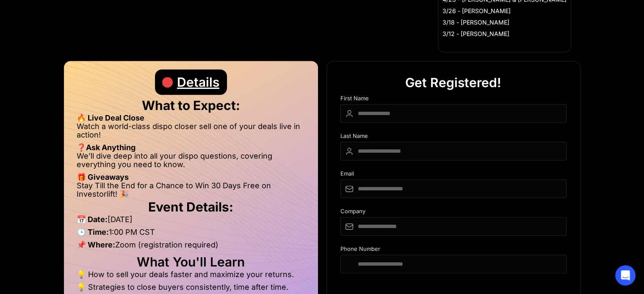  What do you see at coordinates (626, 276) in the screenshot?
I see `div: Open Intercom Messenger` at bounding box center [626, 276].